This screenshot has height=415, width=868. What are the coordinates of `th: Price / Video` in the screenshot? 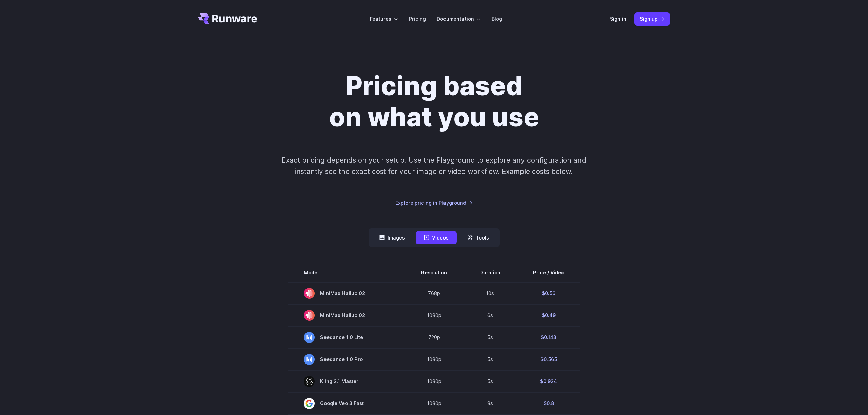 It's located at (548, 273).